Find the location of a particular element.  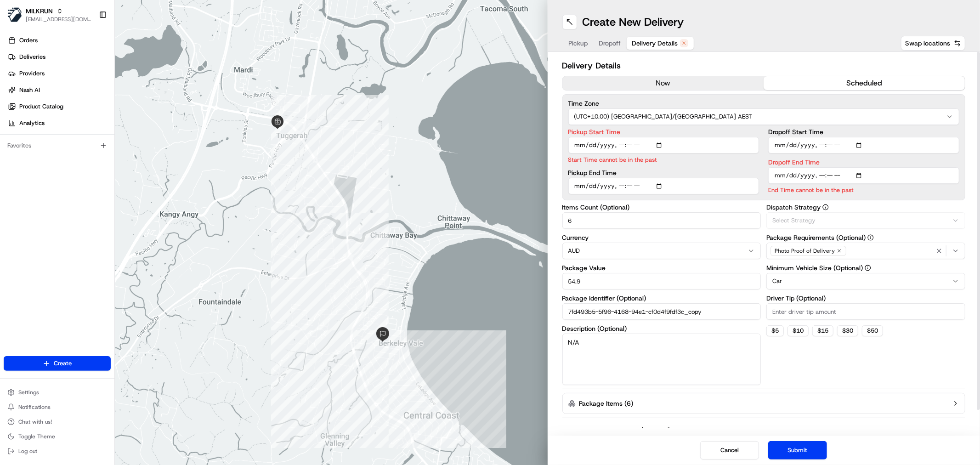

button: $15 is located at coordinates (822, 331).